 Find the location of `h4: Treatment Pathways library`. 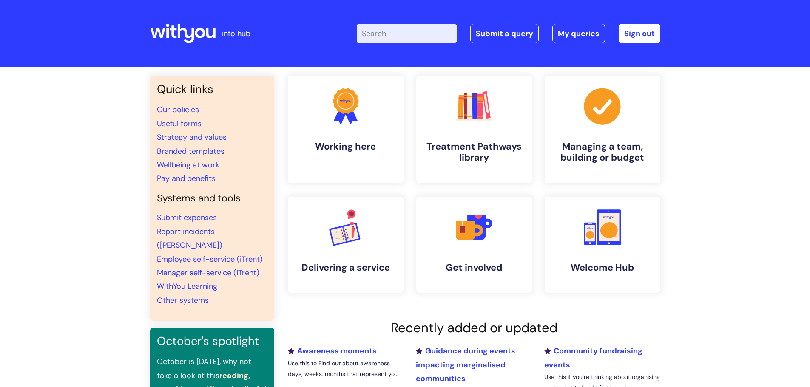

h4: Treatment Pathways library is located at coordinates (474, 152).